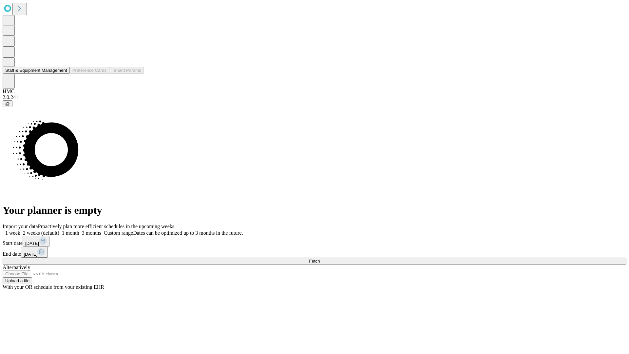 This screenshot has height=354, width=629. Describe the element at coordinates (314, 252) in the screenshot. I see `div: End date` at that location.